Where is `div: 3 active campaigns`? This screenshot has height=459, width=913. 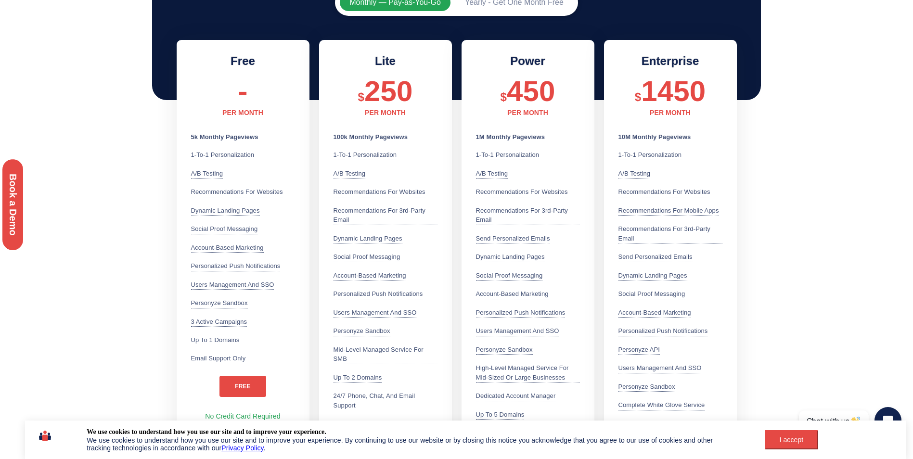
div: 3 active campaigns is located at coordinates (219, 322).